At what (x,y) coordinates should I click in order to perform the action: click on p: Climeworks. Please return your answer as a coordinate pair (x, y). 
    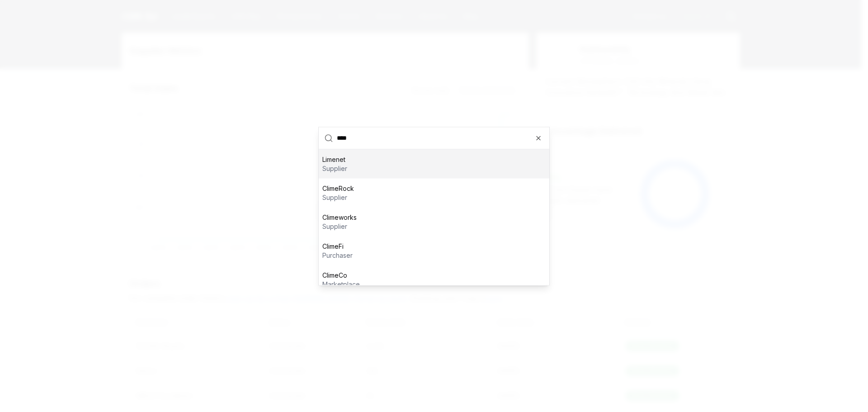
    Looking at the image, I should click on (340, 217).